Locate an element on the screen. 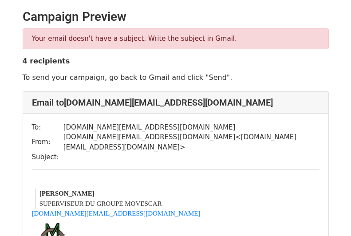  h2: Campaign Preview is located at coordinates (176, 17).